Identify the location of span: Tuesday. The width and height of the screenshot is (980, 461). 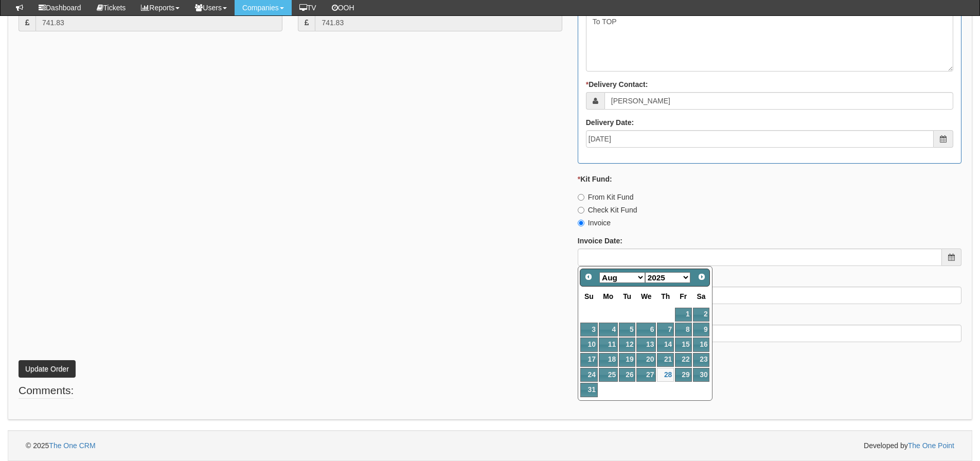
(627, 296).